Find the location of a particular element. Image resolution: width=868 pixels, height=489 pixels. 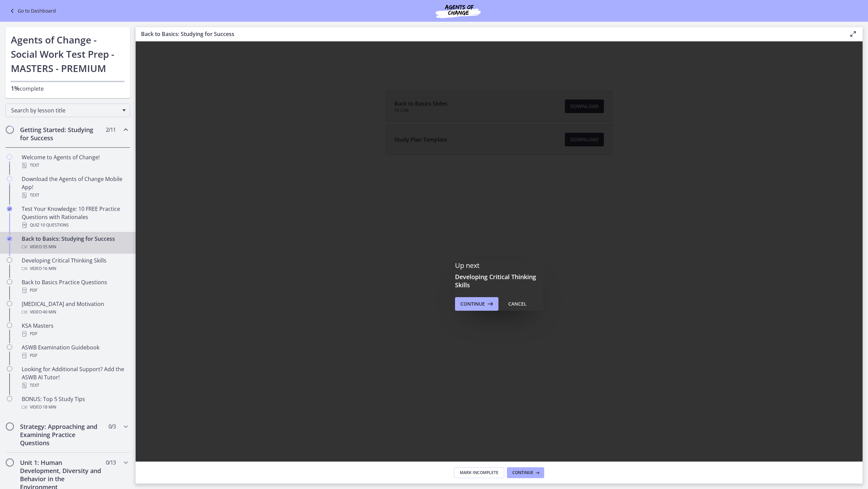

div: BONUS: Top 5 Study Tips is located at coordinates (74, 403).